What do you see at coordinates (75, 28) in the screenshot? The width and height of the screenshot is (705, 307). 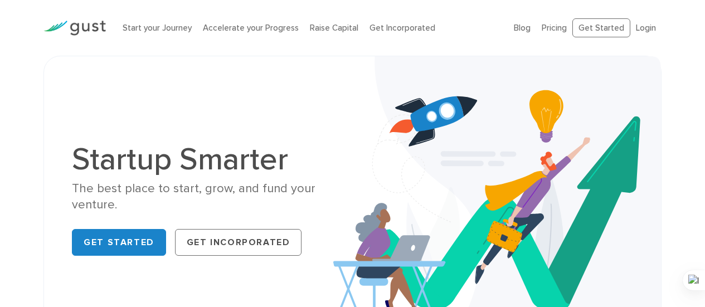 I see `img: Gust Logo` at bounding box center [75, 28].